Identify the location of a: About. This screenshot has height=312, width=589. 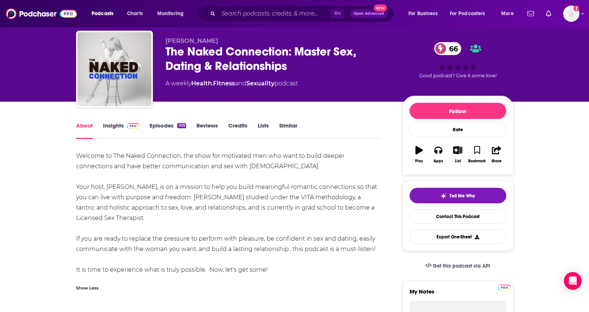
(84, 130).